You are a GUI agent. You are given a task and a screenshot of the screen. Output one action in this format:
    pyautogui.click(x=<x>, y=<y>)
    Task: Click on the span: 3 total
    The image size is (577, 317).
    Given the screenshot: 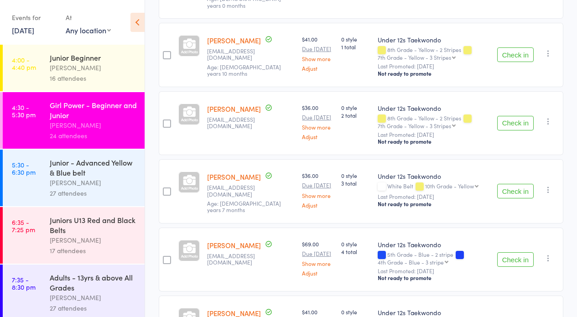 What is the action you would take?
    pyautogui.click(x=356, y=183)
    